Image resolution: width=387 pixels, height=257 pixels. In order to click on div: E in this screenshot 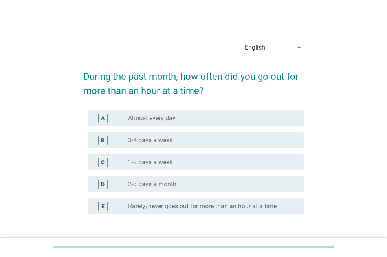, I will do `click(103, 206)`.